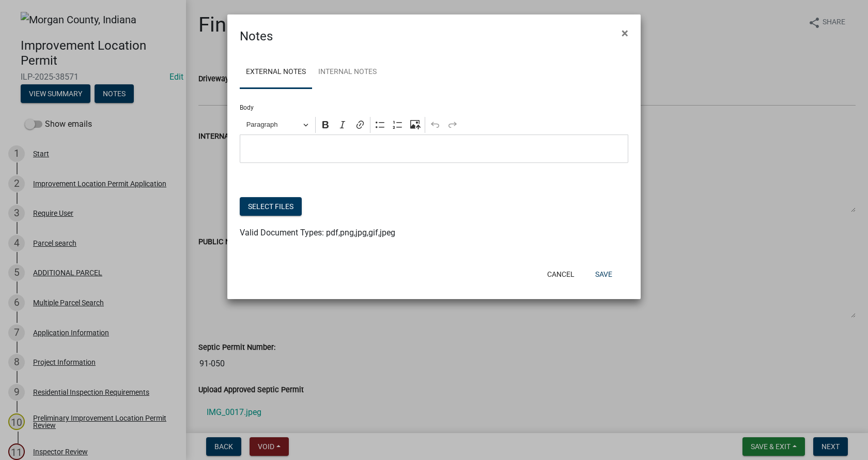 This screenshot has width=868, height=460. I want to click on button: Close, so click(625, 33).